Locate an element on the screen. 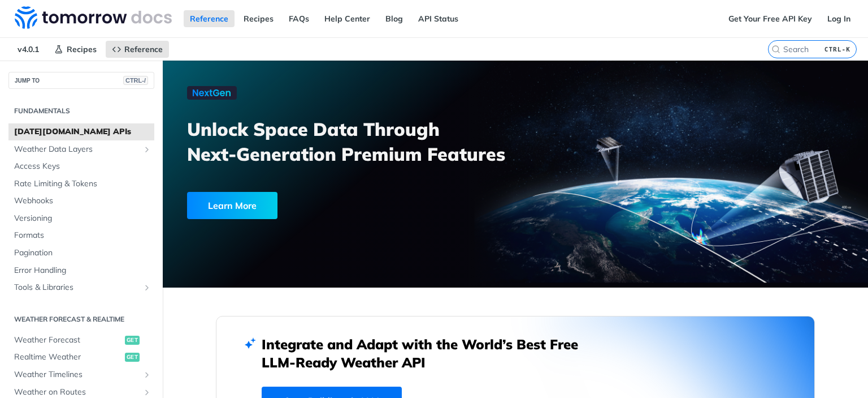  a: Log In is located at coordinates (839, 19).